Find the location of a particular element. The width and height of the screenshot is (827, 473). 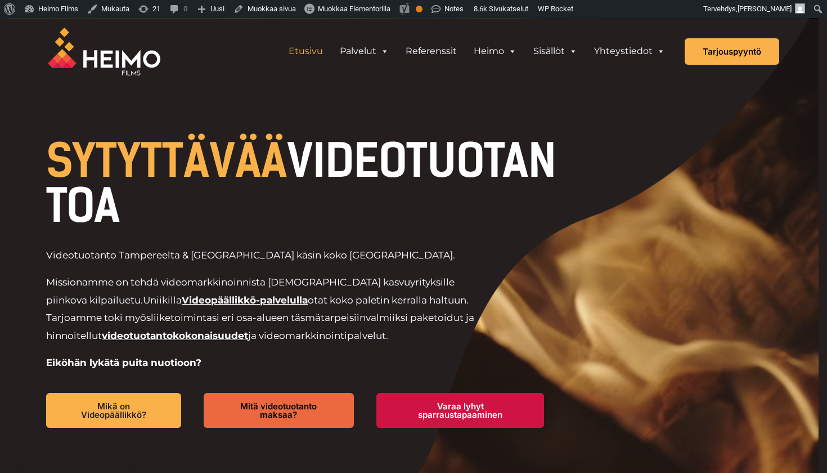

a: Yhteystiedot is located at coordinates (630, 51).